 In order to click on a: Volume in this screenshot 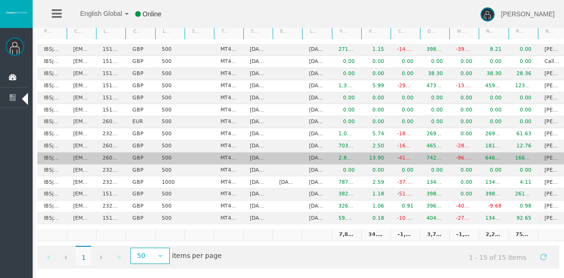, I will do `click(341, 31)`.